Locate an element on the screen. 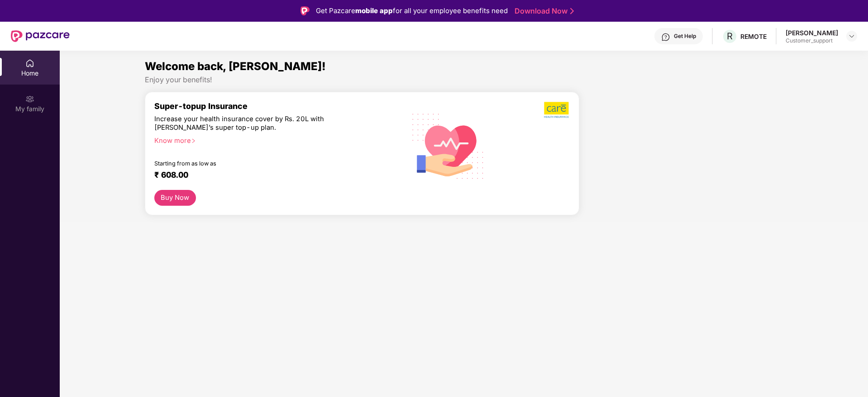  div: Know more is located at coordinates (273, 140).